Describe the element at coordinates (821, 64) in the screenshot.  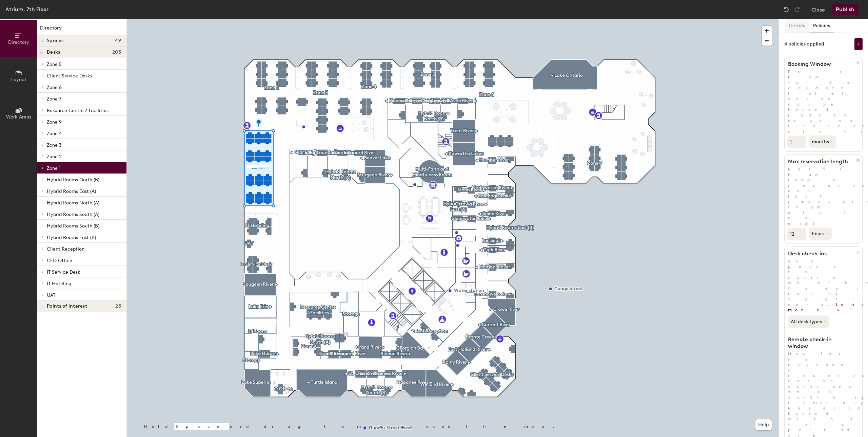
I see `h1: Booking Window` at that location.